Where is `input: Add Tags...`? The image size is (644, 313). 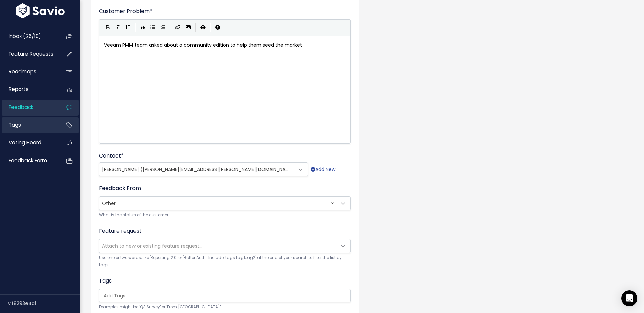
input: Add Tags... is located at coordinates (227, 296).